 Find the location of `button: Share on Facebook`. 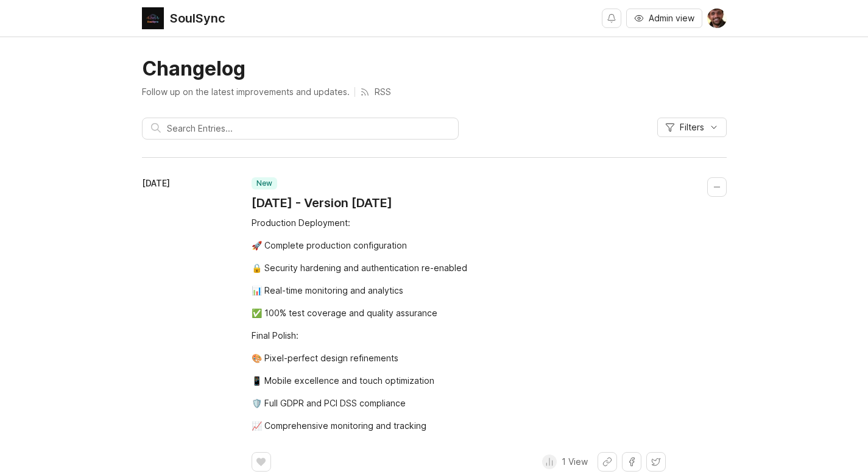

button: Share on Facebook is located at coordinates (632, 462).